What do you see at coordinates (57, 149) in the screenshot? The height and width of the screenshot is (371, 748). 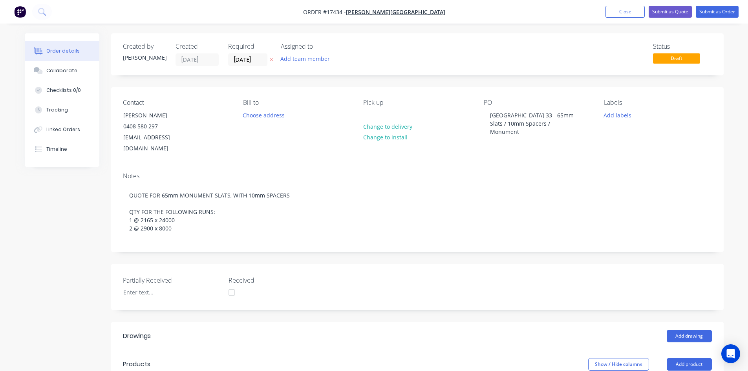 I see `div: Timeline` at bounding box center [57, 149].